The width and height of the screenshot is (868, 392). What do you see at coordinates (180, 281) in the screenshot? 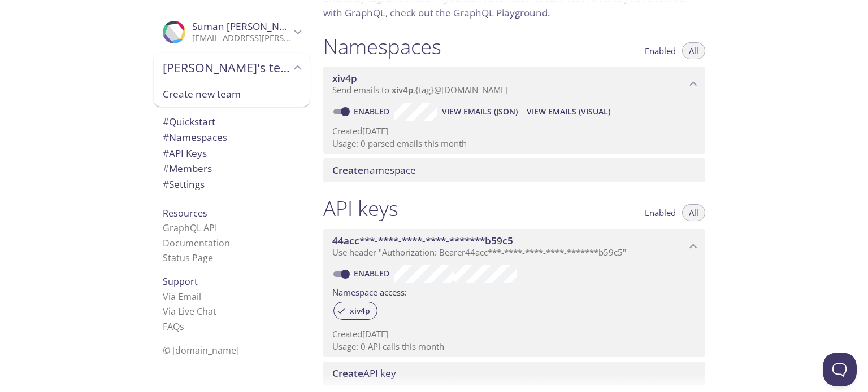
I see `span: Support` at bounding box center [180, 281].